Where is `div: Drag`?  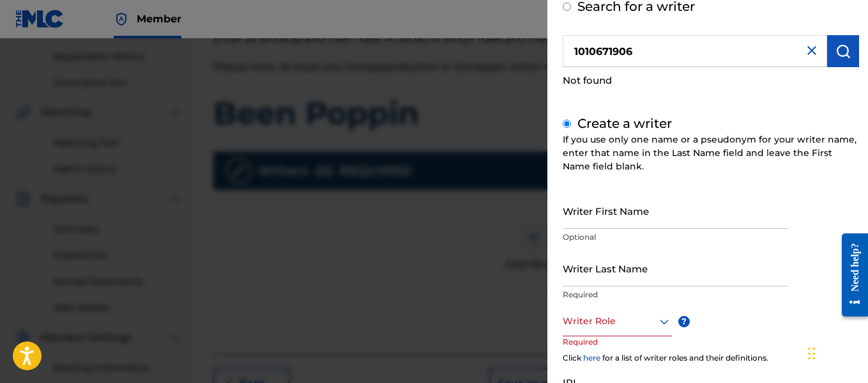
div: Drag is located at coordinates (812, 354).